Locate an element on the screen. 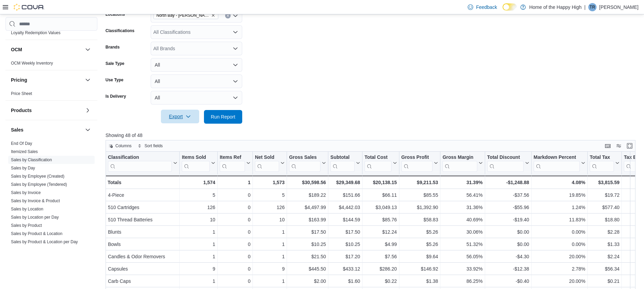 The height and width of the screenshot is (289, 644). div: 19.85% is located at coordinates (560, 195).